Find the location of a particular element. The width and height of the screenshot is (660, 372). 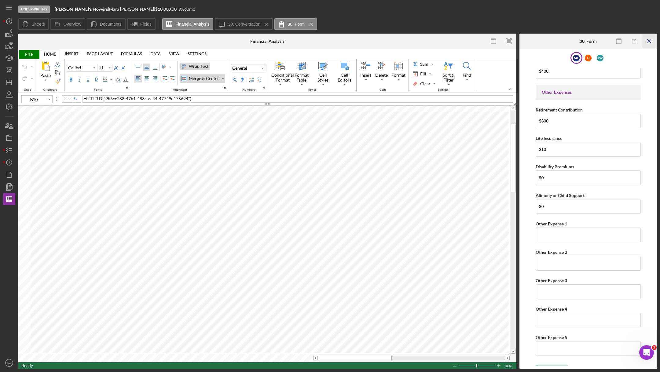

div: Delete is located at coordinates (382, 75).